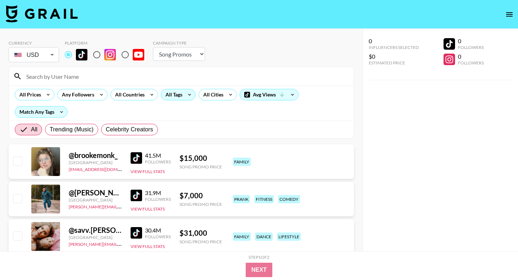 The image size is (518, 280). I want to click on div: Step 1 of 2, so click(259, 257).